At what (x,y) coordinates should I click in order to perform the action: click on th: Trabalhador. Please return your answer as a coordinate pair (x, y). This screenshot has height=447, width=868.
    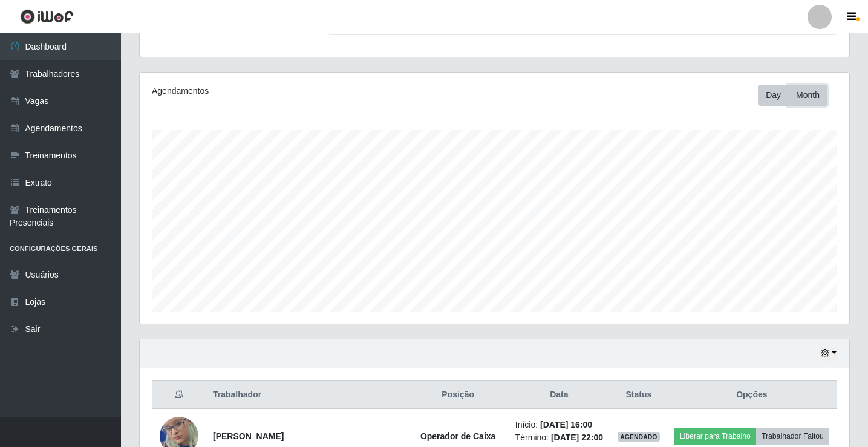
    Looking at the image, I should click on (307, 395).